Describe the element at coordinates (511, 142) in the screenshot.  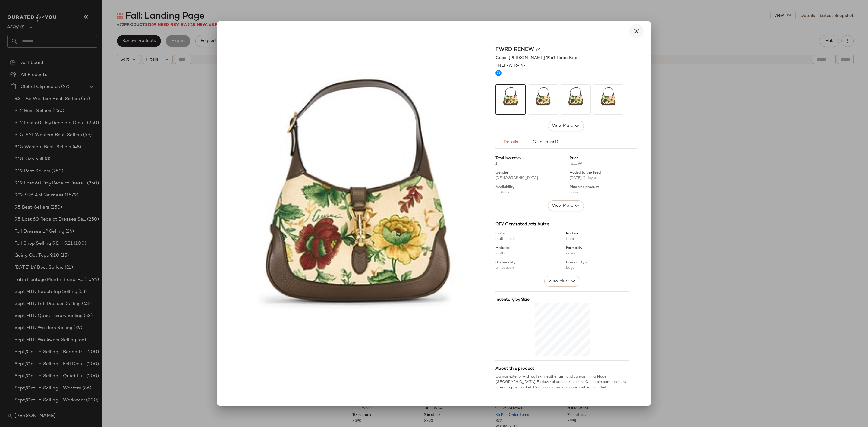
I see `span: Details` at that location.